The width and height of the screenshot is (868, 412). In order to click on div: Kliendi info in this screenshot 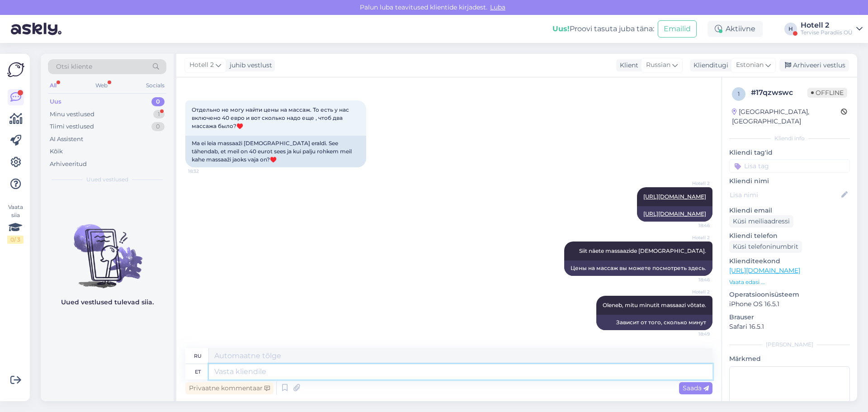, I will do `click(789, 138)`.